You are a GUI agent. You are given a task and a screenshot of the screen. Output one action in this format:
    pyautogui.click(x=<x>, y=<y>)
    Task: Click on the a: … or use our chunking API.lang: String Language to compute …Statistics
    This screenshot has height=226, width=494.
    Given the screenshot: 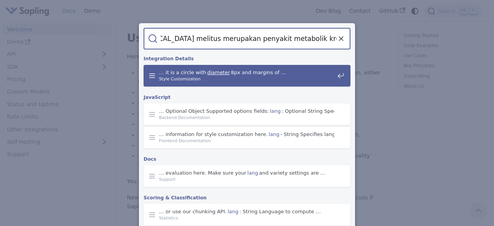 What is the action you would take?
    pyautogui.click(x=247, y=215)
    